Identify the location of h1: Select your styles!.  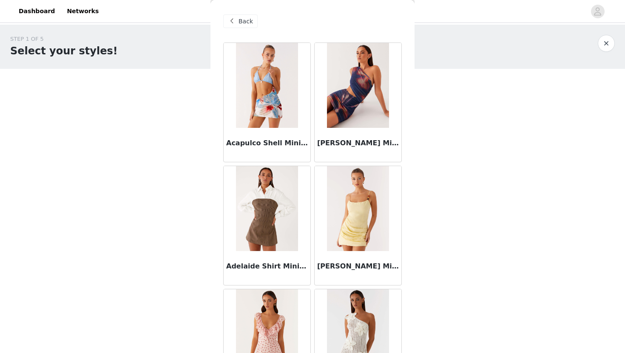
(64, 51).